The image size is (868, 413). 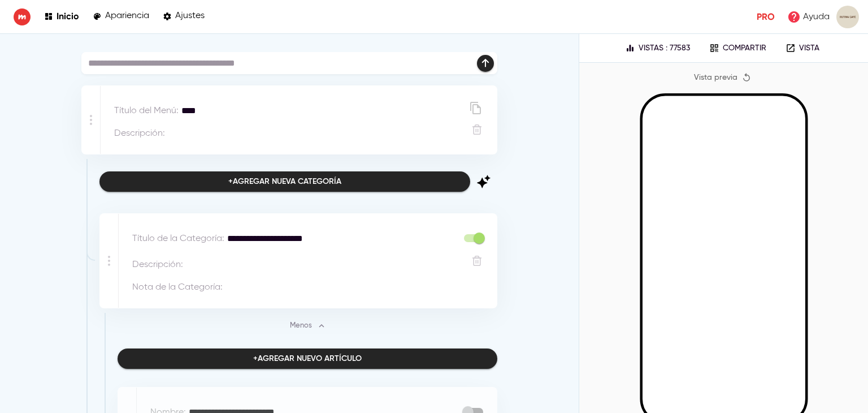 I want to click on button: Menos, so click(x=307, y=326).